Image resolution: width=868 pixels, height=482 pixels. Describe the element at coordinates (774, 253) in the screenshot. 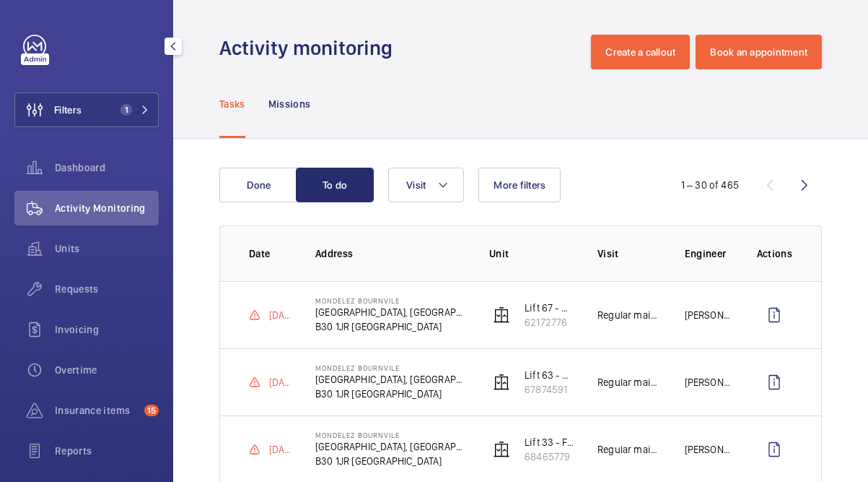

I see `p: Actions` at that location.